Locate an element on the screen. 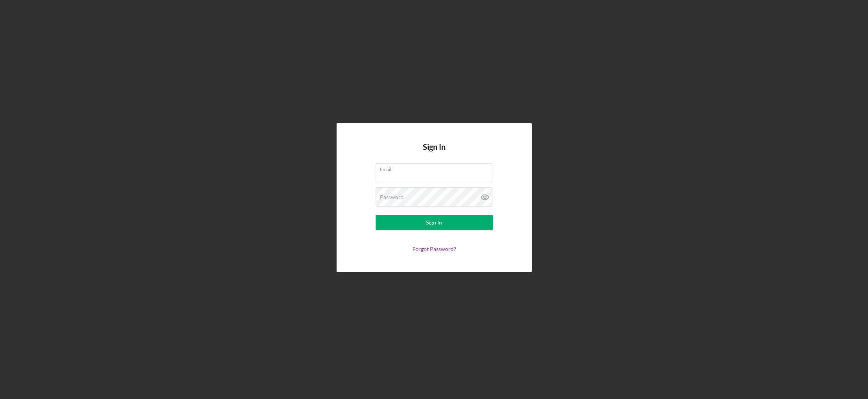 The height and width of the screenshot is (399, 868). label: Password is located at coordinates (392, 197).